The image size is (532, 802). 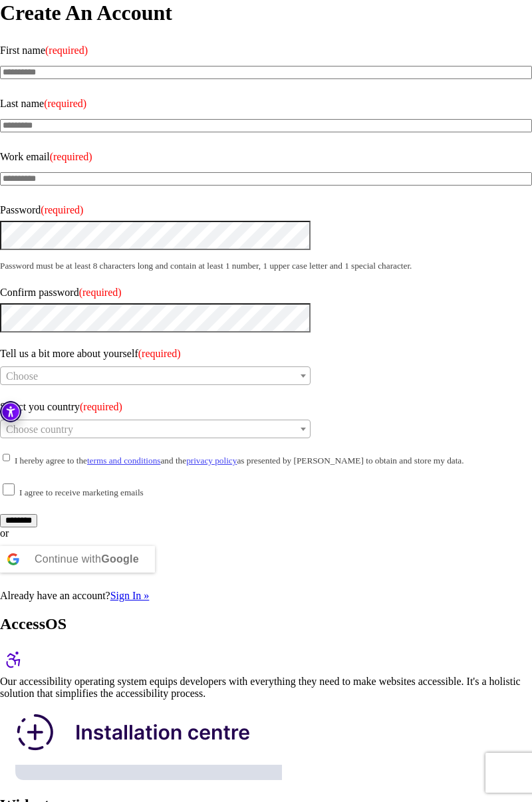 I want to click on span: Choose, so click(x=22, y=376).